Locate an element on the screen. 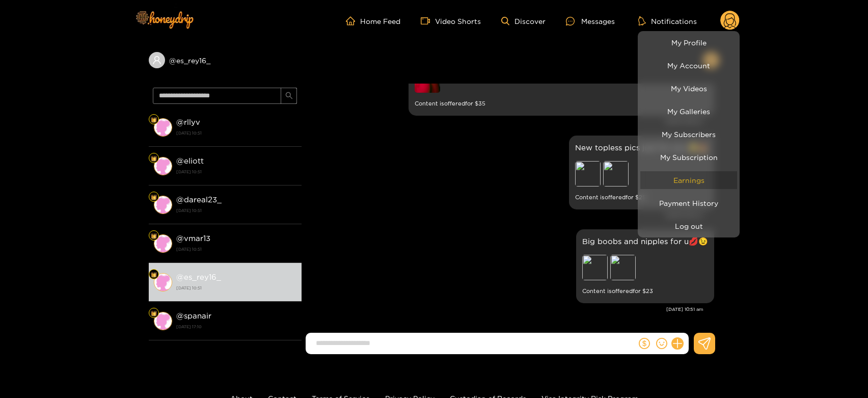 The height and width of the screenshot is (398, 868). button: Log out is located at coordinates (689, 226).